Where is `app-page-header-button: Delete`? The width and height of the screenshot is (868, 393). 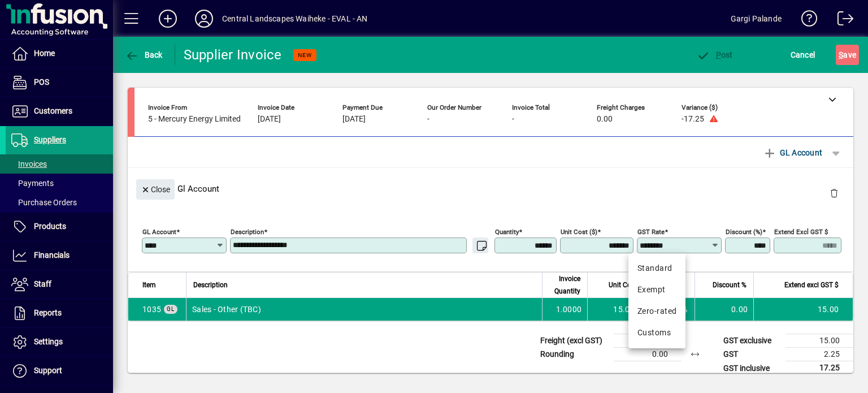
app-page-header-button: Delete is located at coordinates (834, 193).